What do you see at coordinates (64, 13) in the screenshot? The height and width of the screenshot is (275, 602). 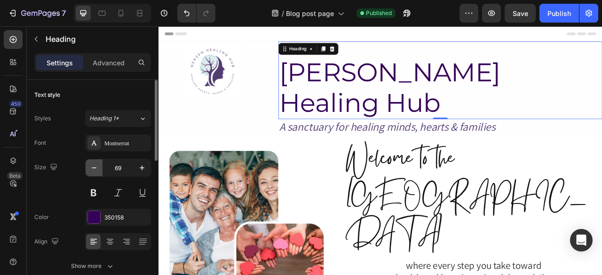 I see `p: 7` at bounding box center [64, 13].